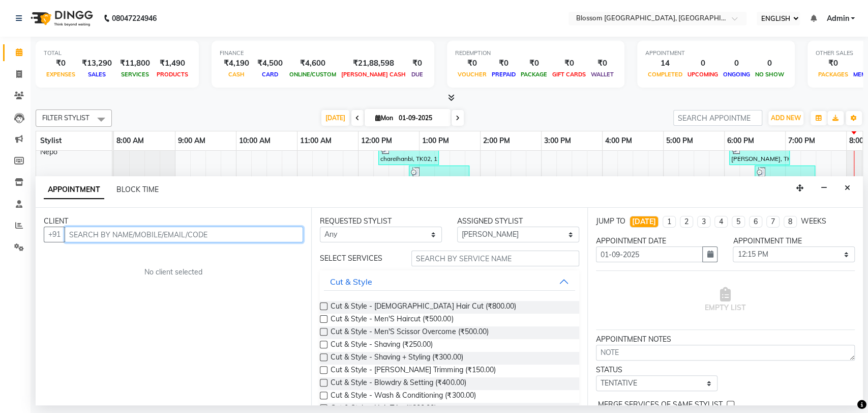  I want to click on button: Cut & Style, so click(450, 281).